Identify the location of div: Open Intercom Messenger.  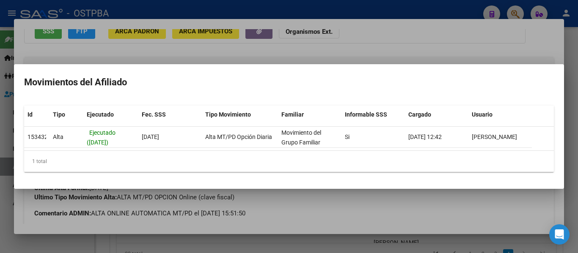
(559, 235).